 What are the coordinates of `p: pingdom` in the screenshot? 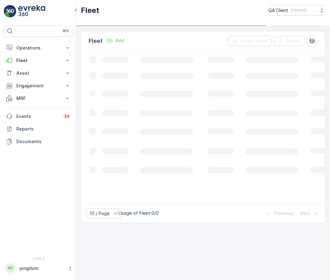 It's located at (42, 268).